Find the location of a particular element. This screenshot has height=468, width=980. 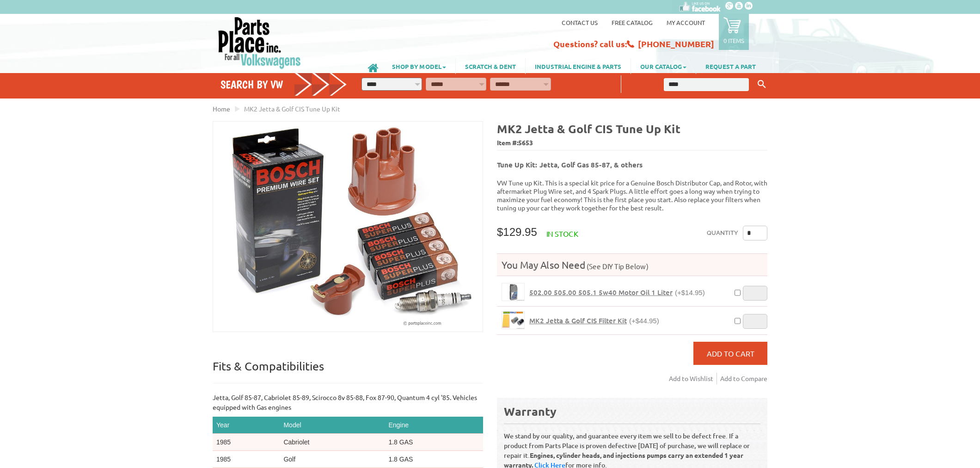

a: 502.00 505.00 505.1 5w40 Motor Oil 1 Liter is located at coordinates (513, 292).